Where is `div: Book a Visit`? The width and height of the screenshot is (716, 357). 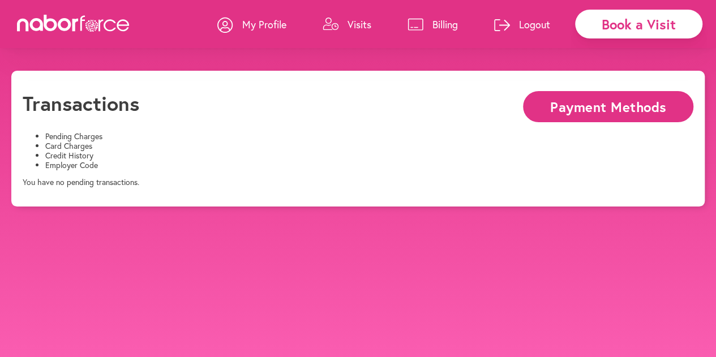 div: Book a Visit is located at coordinates (638, 24).